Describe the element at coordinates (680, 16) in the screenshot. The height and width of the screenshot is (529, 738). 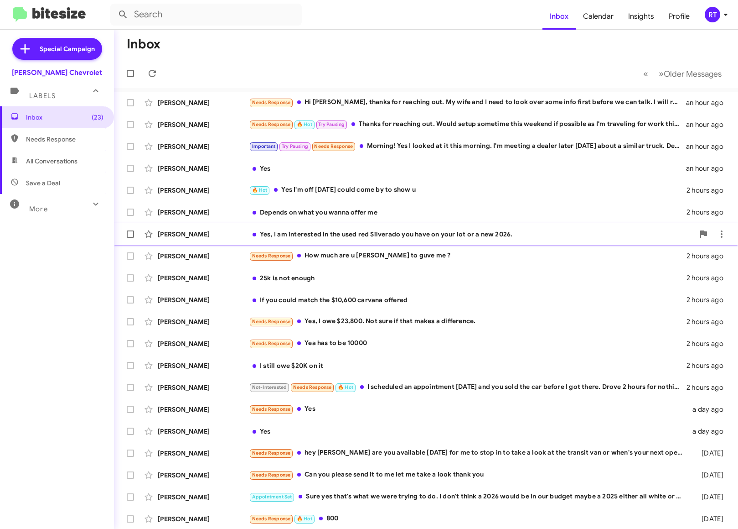
I see `a: Profile` at that location.